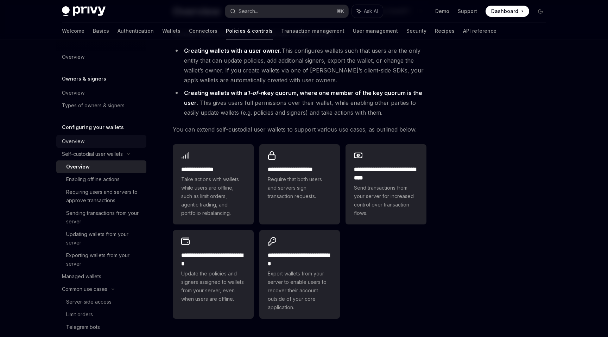  Describe the element at coordinates (445, 31) in the screenshot. I see `a: Recipes` at that location.